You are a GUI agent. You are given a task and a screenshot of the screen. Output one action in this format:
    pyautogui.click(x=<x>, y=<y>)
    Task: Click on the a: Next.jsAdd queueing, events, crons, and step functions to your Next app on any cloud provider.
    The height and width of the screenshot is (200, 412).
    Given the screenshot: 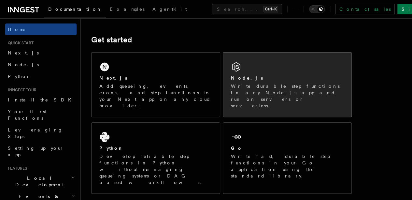 What is the action you would take?
    pyautogui.click(x=156, y=84)
    